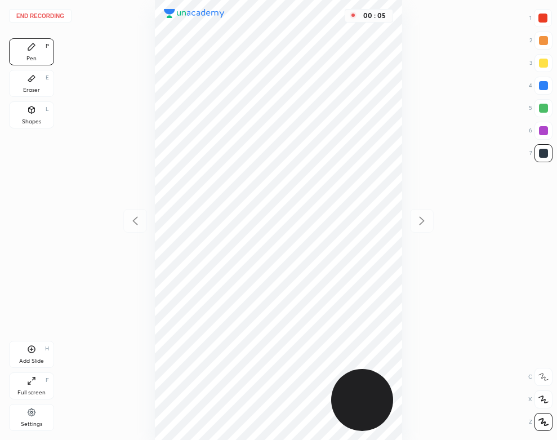 The width and height of the screenshot is (557, 440). I want to click on div: Eraser, so click(32, 90).